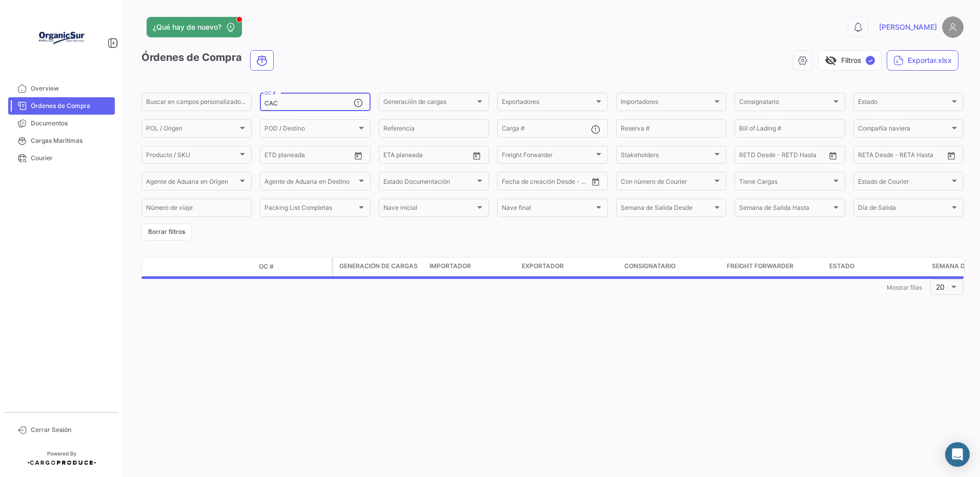 This screenshot has height=477, width=980. Describe the element at coordinates (774, 267) in the screenshot. I see `datatable-header-cell: Freight Forwarder` at that location.